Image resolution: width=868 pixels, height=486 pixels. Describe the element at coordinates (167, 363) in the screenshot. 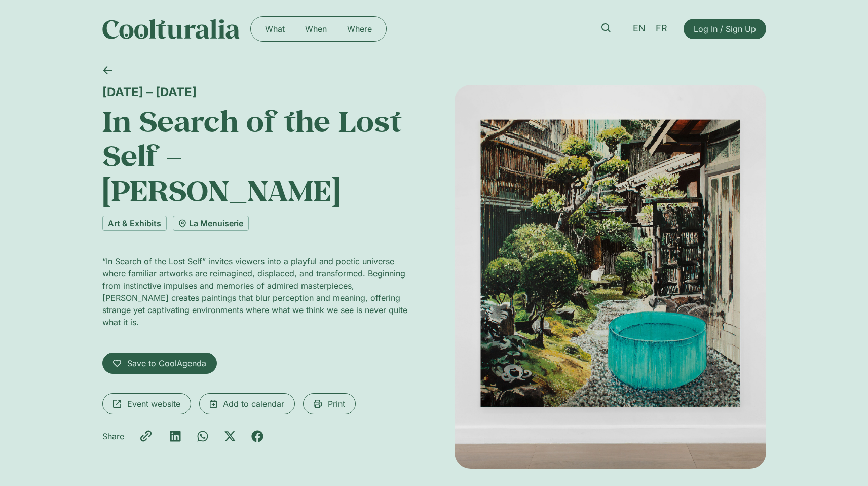

I see `span: Save to CoolAgenda` at that location.